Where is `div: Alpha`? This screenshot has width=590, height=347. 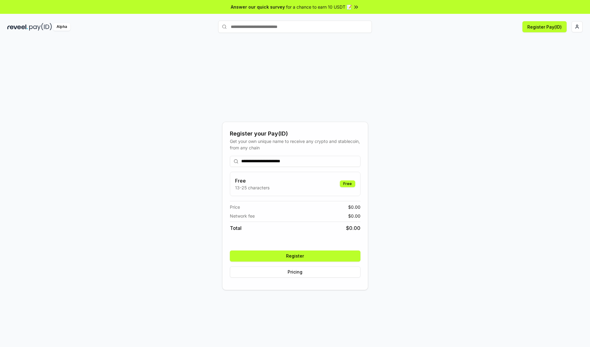
div: Alpha is located at coordinates (62, 27).